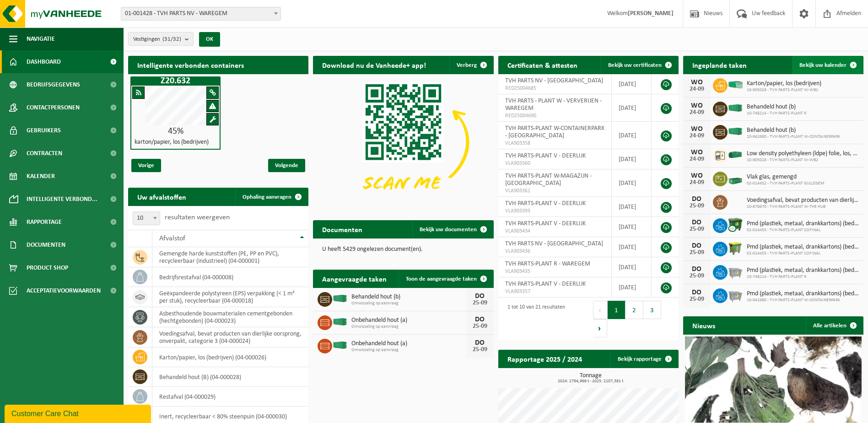 This screenshot has width=868, height=423. What do you see at coordinates (471, 65) in the screenshot?
I see `button: Verberg` at bounding box center [471, 65].